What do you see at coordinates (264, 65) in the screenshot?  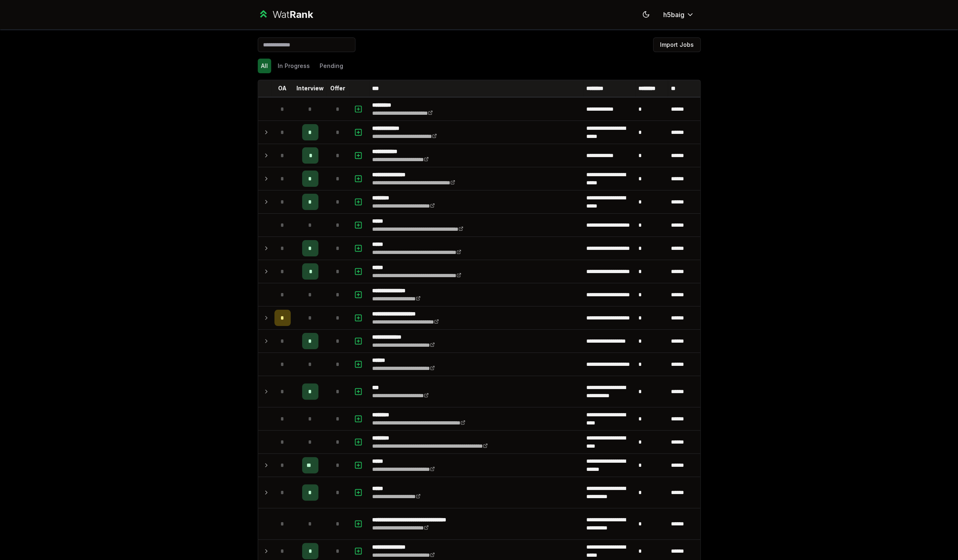 I see `button: All` at bounding box center [264, 65].